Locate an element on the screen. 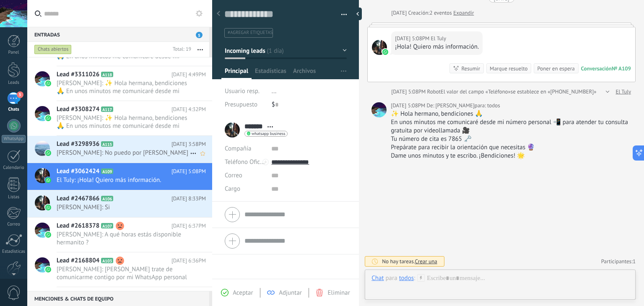  div: ¡Hola! Quiero más información. is located at coordinates (437, 47).